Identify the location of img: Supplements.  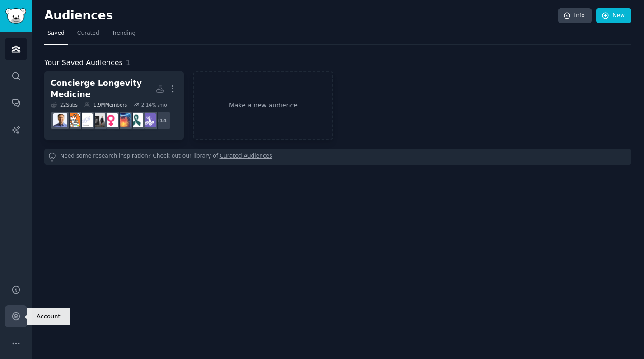
(73, 120).